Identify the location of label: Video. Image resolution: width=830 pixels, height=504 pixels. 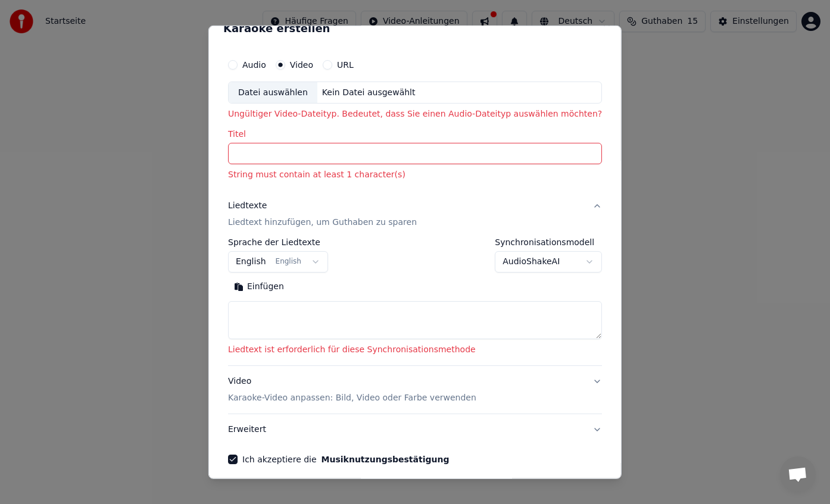
(301, 64).